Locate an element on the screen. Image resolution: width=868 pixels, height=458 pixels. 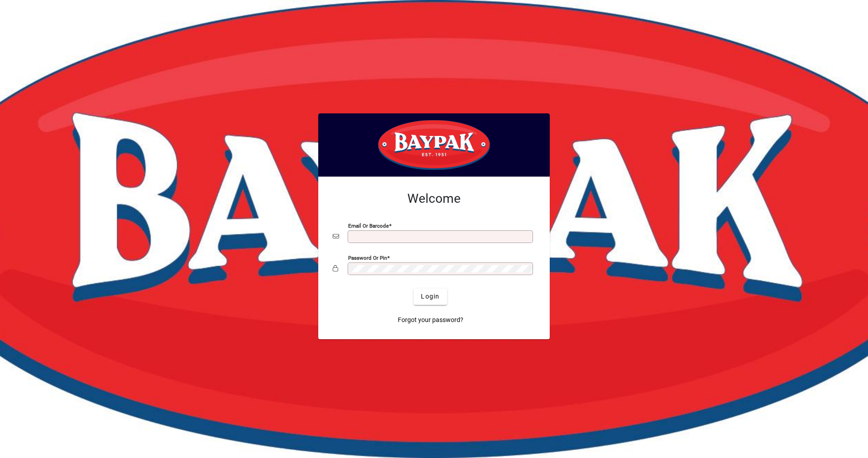
span: Forgot your password? is located at coordinates (430, 320).